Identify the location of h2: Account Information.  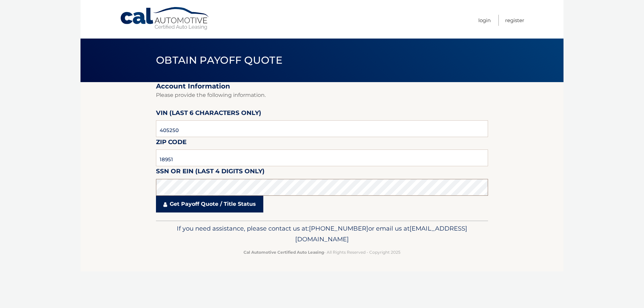
(322, 86).